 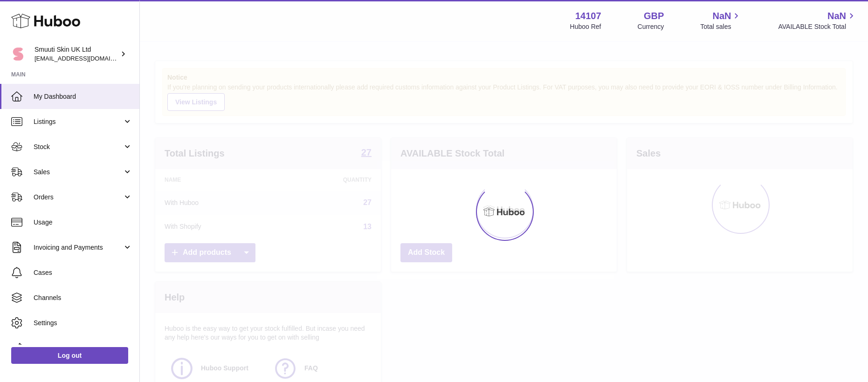 I want to click on span: Settings, so click(x=83, y=323).